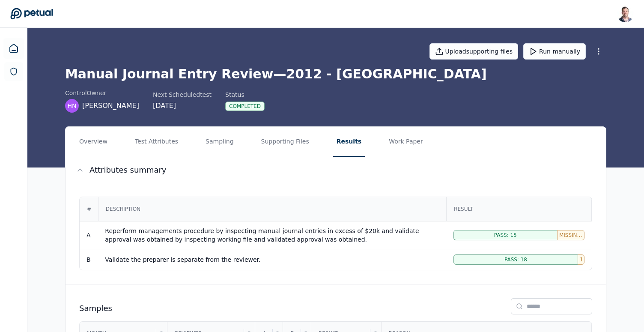  What do you see at coordinates (14, 72) in the screenshot?
I see `a: SOC 1 Reports` at bounding box center [14, 72].